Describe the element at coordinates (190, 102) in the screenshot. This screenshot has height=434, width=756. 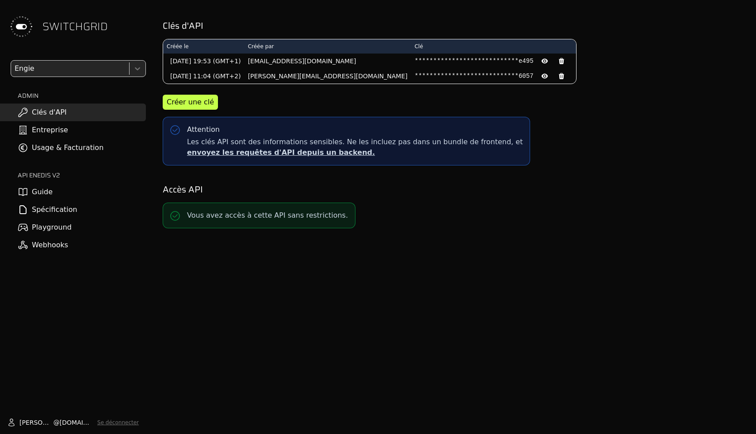
I see `div: Créer une clé` at that location.